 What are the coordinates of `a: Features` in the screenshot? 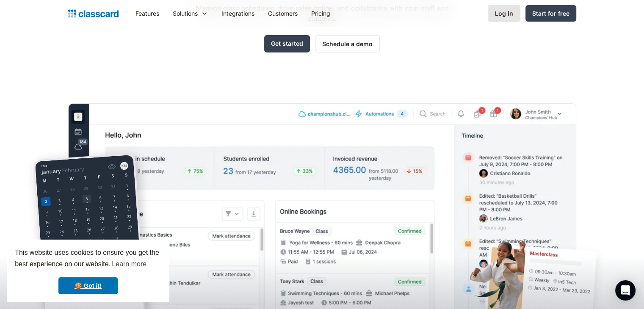 It's located at (147, 13).